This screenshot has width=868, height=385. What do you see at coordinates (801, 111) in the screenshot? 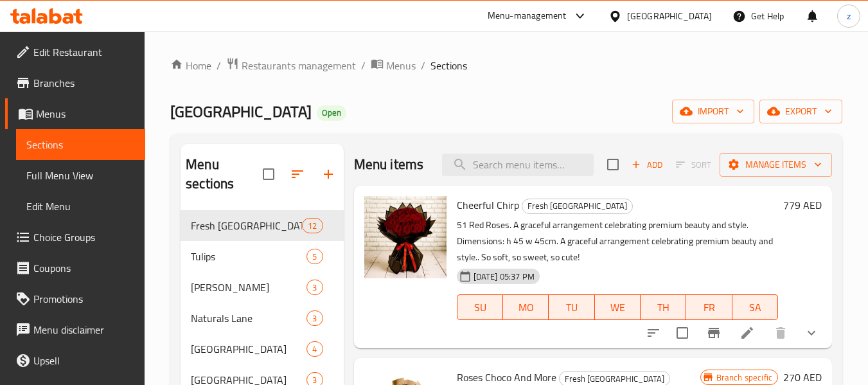
I see `span: export` at bounding box center [801, 111].